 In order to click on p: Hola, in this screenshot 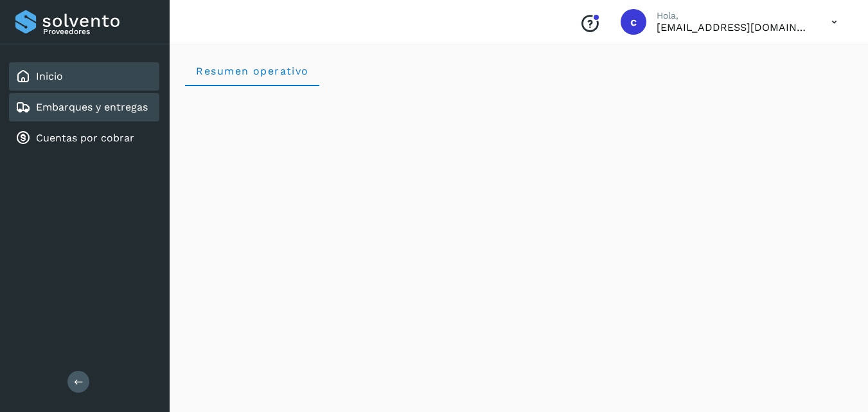, I will do `click(733, 16)`.